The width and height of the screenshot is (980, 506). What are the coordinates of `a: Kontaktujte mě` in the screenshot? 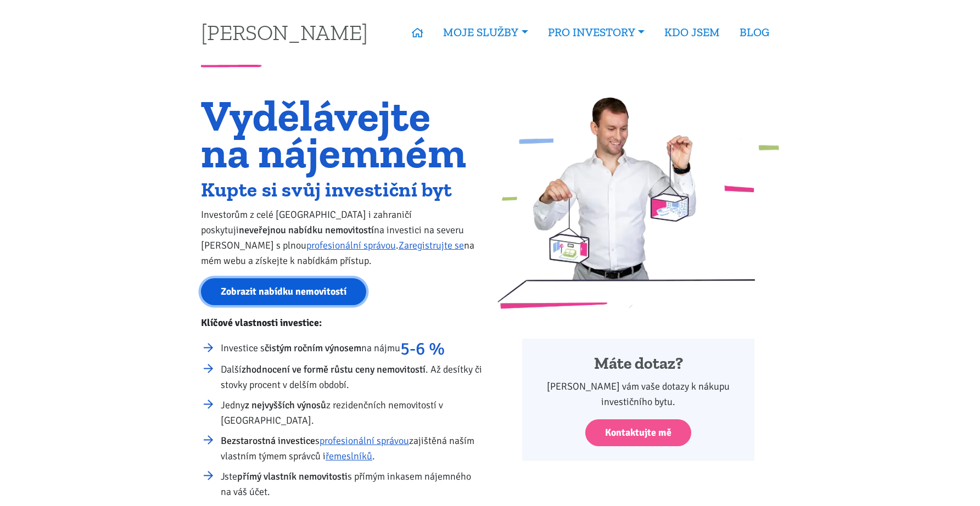 It's located at (638, 433).